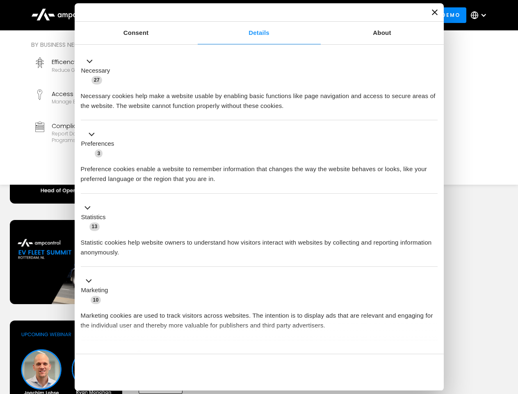 This screenshot has width=518, height=394. What do you see at coordinates (99, 70) in the screenshot?
I see `div: Reduce grid contraints and fuel costs` at bounding box center [99, 70].